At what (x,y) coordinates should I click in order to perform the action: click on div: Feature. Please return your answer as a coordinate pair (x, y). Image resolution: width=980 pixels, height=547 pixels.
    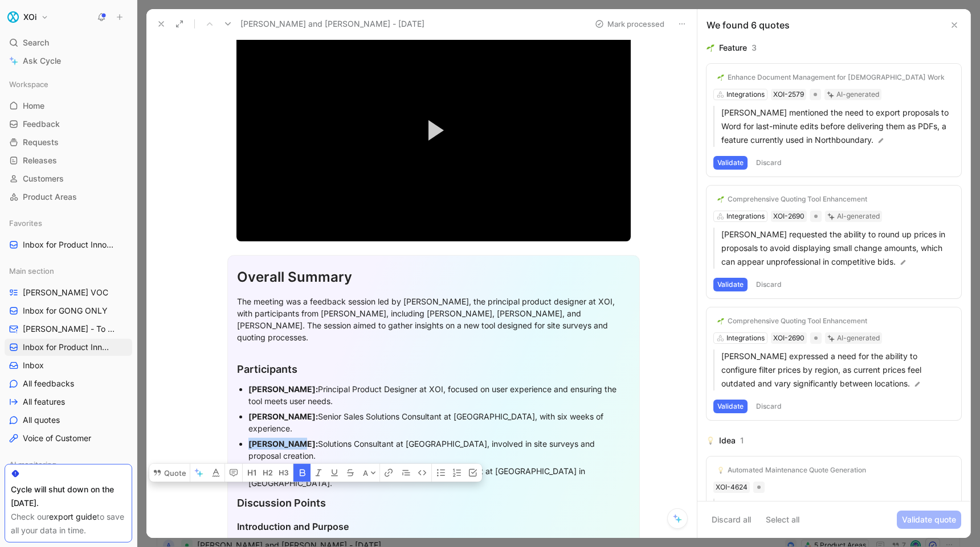
    Looking at the image, I should click on (733, 48).